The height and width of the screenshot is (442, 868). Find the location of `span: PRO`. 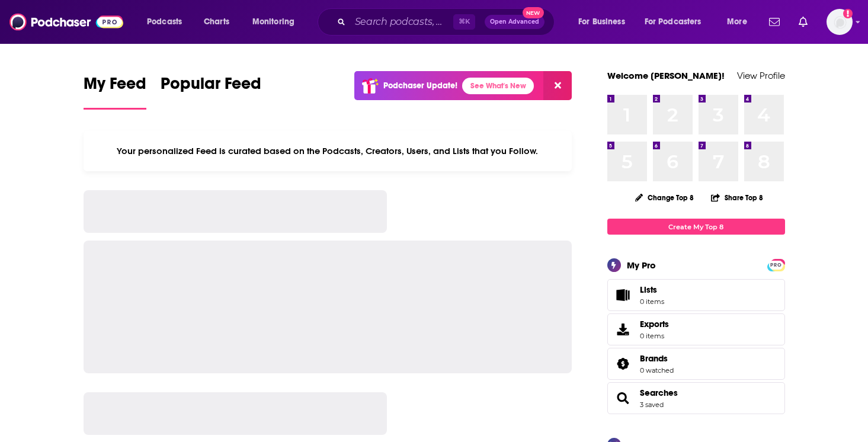

span: PRO is located at coordinates (776, 264).